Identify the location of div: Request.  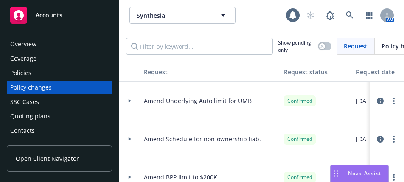
(211, 72).